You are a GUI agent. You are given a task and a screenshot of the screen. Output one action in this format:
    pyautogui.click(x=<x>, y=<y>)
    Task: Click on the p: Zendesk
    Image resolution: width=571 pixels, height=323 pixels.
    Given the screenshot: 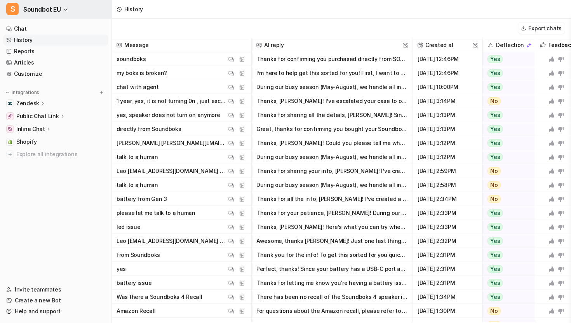 What is the action you would take?
    pyautogui.click(x=28, y=103)
    